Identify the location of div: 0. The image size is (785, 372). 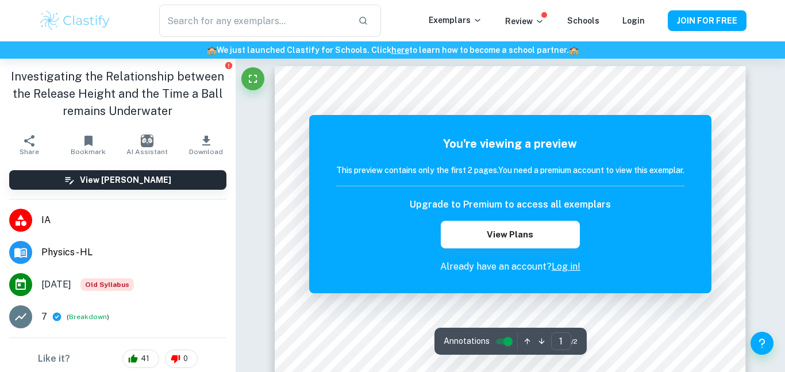
(181, 358).